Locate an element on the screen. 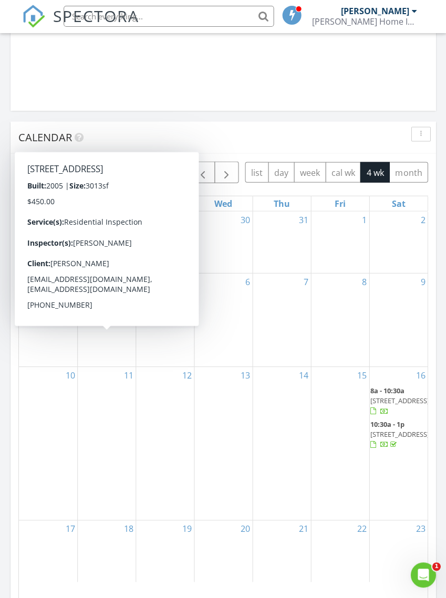  a: Go to July 30, 2025 is located at coordinates (245, 220).